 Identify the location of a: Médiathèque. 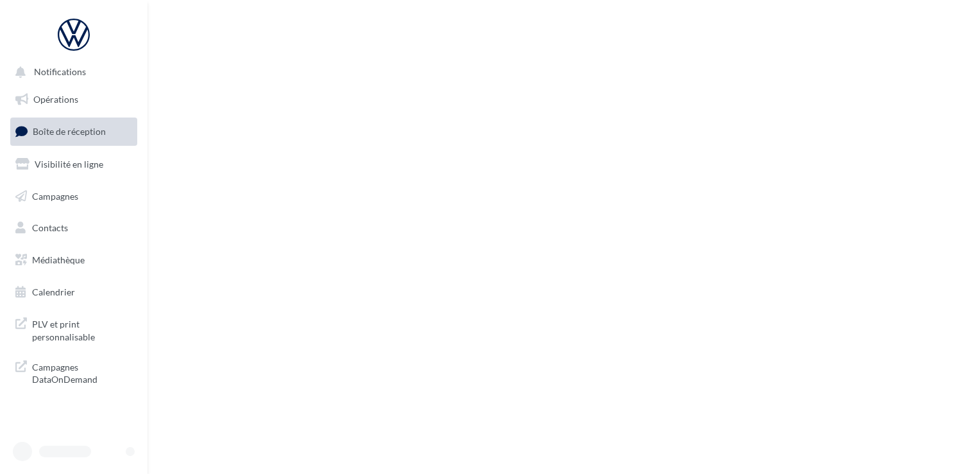
(74, 260).